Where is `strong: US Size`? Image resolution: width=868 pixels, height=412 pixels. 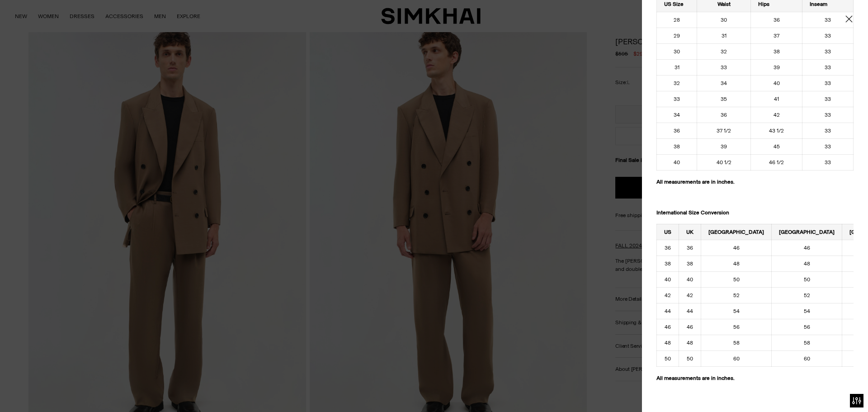 strong: US Size is located at coordinates (674, 4).